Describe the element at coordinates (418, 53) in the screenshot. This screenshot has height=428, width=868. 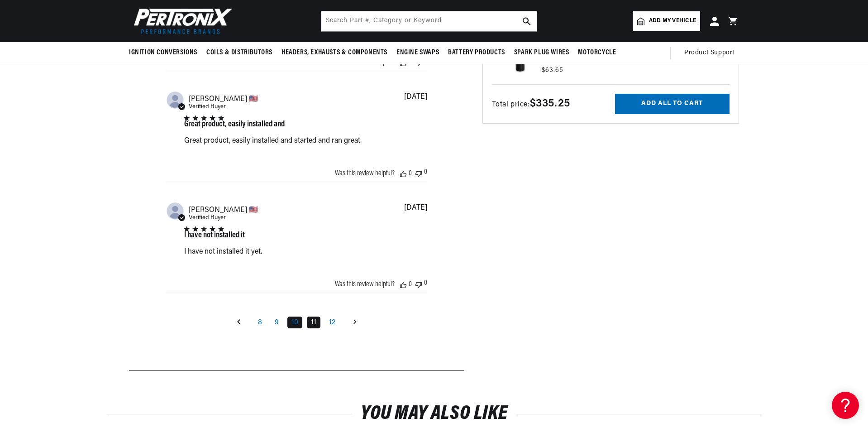
I see `span: Engine Swaps` at that location.